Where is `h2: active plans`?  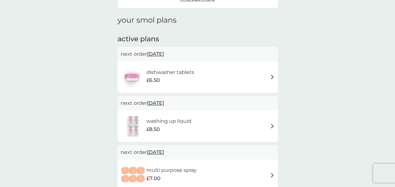
h2: active plans is located at coordinates (198, 39).